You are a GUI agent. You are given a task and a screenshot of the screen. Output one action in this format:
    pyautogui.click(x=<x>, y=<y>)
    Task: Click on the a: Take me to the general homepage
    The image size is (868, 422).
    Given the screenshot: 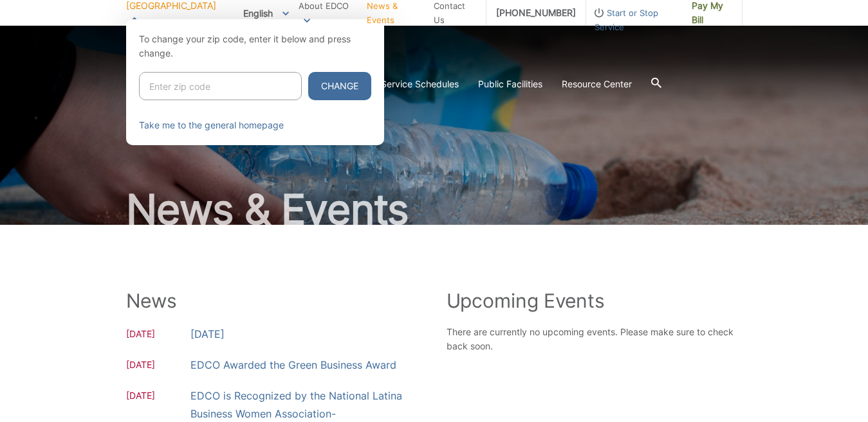 What is the action you would take?
    pyautogui.click(x=211, y=125)
    